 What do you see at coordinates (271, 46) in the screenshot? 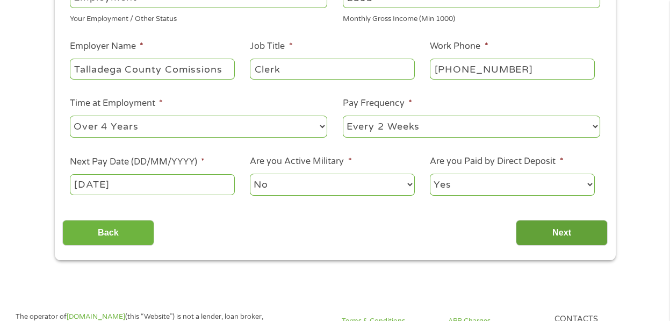
I see `label: Job Title` at bounding box center [271, 46].